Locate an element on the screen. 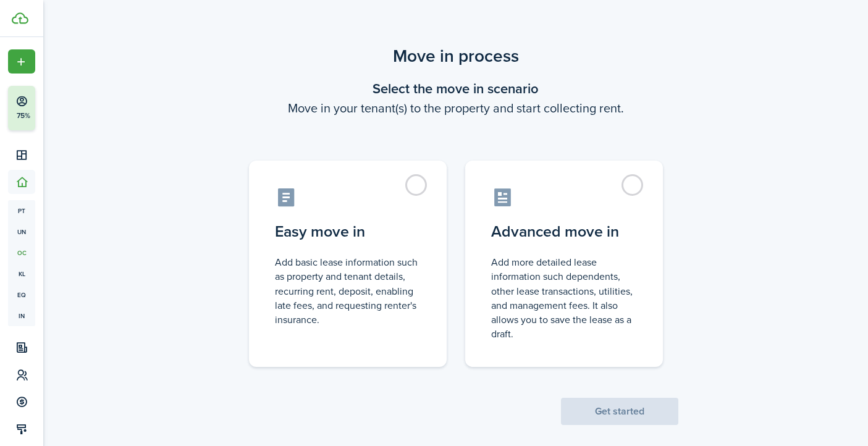  a: eq is located at coordinates (22, 294).